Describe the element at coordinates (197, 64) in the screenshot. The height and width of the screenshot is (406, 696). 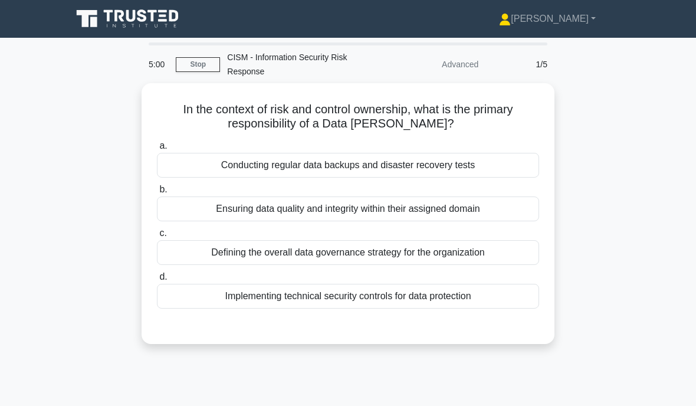
I see `a: Stop` at that location.